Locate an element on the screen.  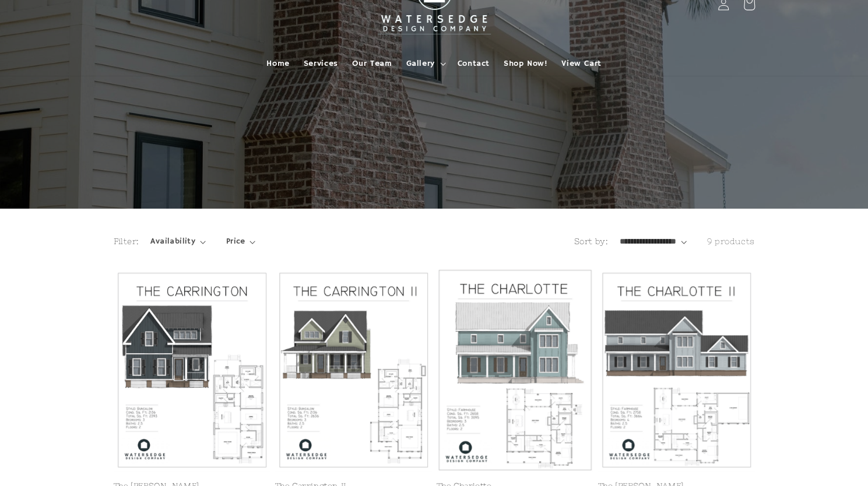
span: Services is located at coordinates (321, 64).